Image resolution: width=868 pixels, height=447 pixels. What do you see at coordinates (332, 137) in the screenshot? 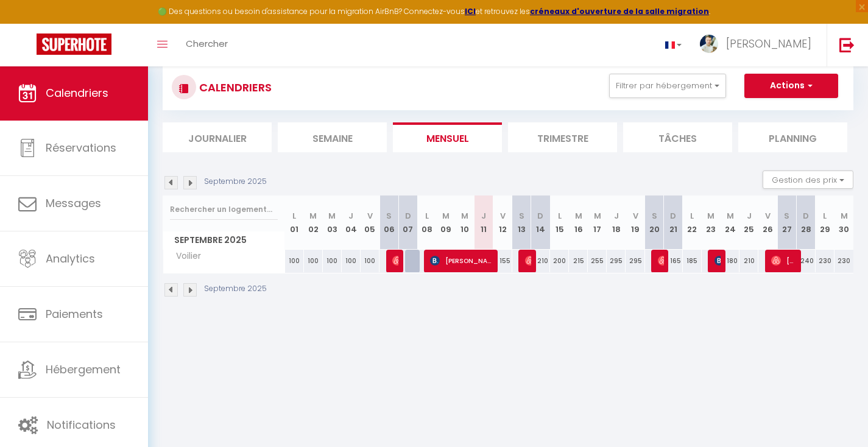
I see `li: Semaine` at bounding box center [332, 137].